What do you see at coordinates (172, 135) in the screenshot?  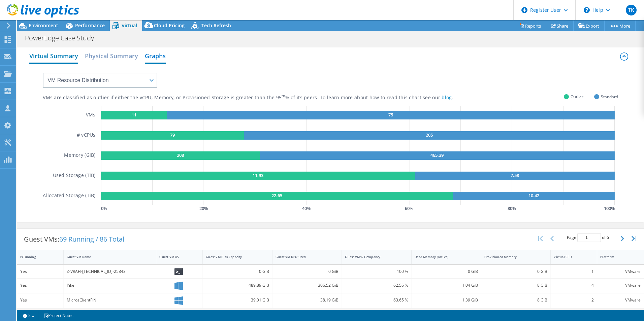 I see `text: 79` at bounding box center [172, 135].